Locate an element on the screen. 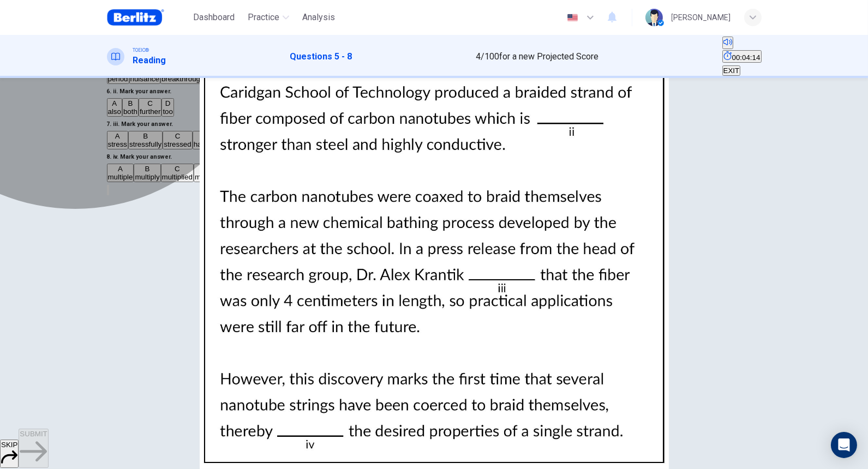 This screenshot has height=469, width=868. h1: Reading is located at coordinates (150, 60).